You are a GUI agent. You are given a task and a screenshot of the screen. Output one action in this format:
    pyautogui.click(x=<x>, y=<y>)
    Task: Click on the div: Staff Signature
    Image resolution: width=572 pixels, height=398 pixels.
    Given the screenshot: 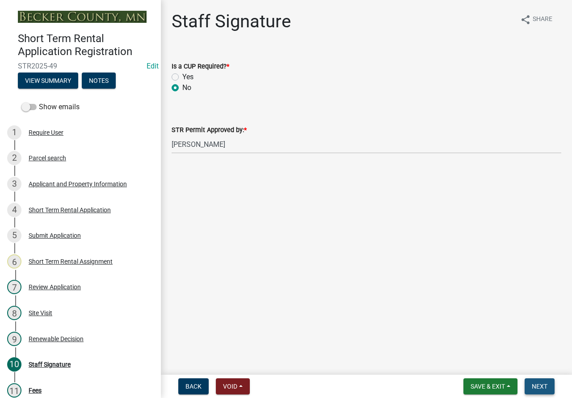 What is the action you would take?
    pyautogui.click(x=50, y=364)
    